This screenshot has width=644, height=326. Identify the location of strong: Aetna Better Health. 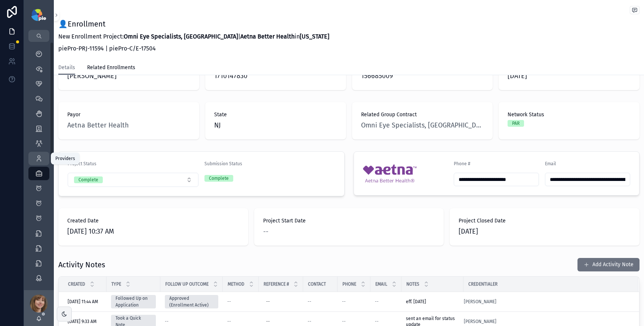
(267, 36).